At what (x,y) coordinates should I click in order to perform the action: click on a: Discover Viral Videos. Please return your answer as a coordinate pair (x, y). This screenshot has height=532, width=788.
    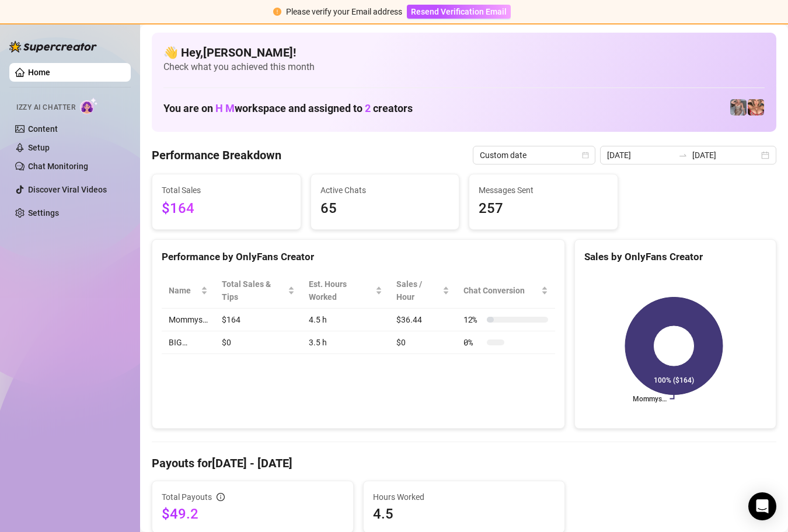
    Looking at the image, I should click on (67, 189).